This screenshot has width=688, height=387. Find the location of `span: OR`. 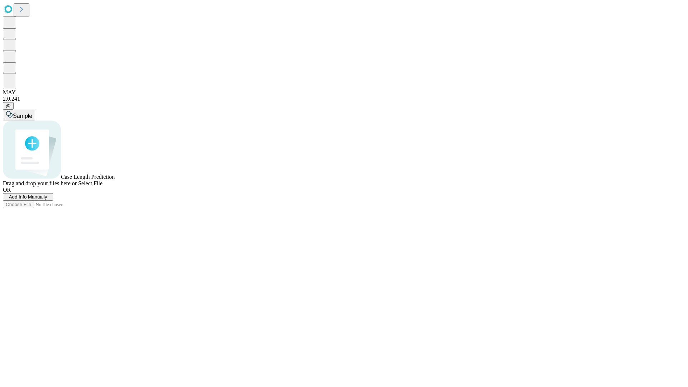

span: OR is located at coordinates (7, 190).